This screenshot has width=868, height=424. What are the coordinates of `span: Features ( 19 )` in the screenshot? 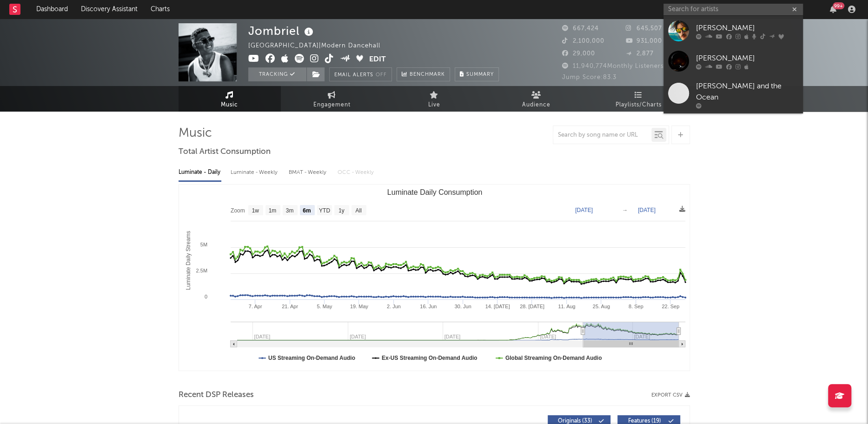 It's located at (645, 421).